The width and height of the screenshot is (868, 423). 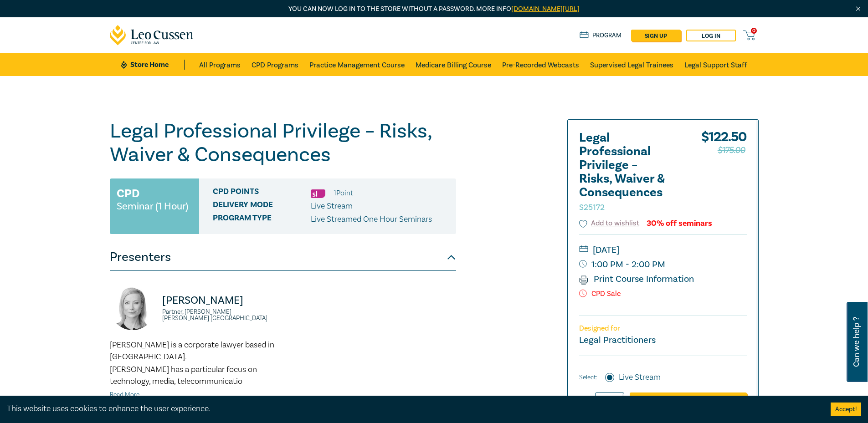 I want to click on small: Seminar (1 Hour), so click(x=152, y=206).